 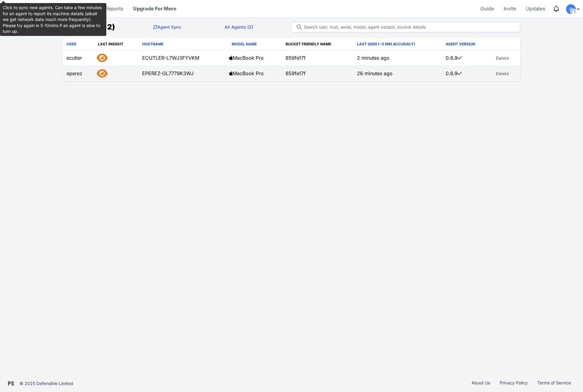 What do you see at coordinates (398, 58) in the screenshot?
I see `td: 2 minutes ago` at bounding box center [398, 58].